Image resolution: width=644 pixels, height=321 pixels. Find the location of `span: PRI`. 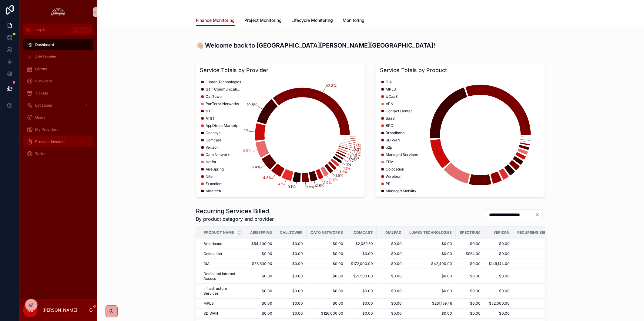

span: PRI is located at coordinates (388, 184).